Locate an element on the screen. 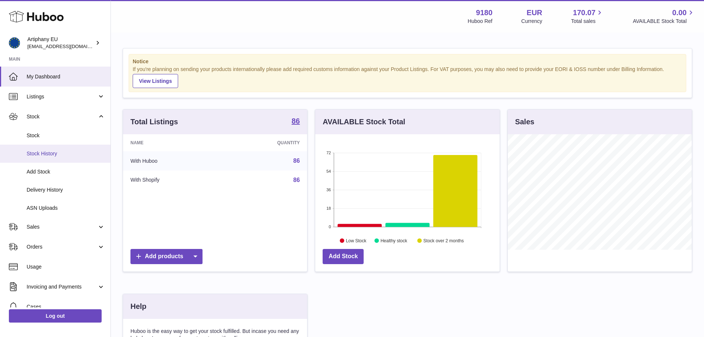 This screenshot has width=704, height=337. h3: Help is located at coordinates (138, 306).